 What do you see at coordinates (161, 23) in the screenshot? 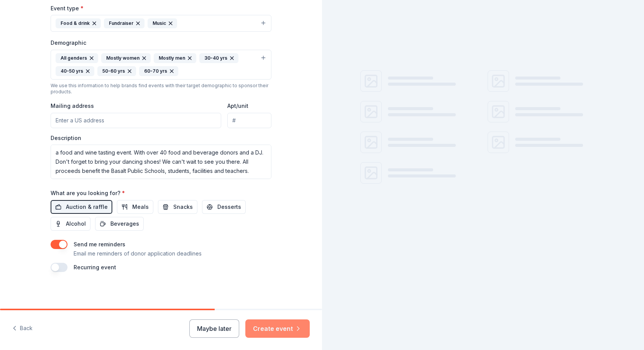
I see `button: Food & drinkFundraiserMusic` at bounding box center [161, 23].